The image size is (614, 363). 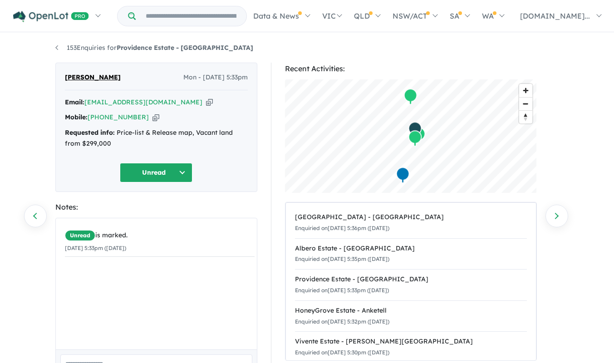 I want to click on strong: Email:, so click(x=74, y=102).